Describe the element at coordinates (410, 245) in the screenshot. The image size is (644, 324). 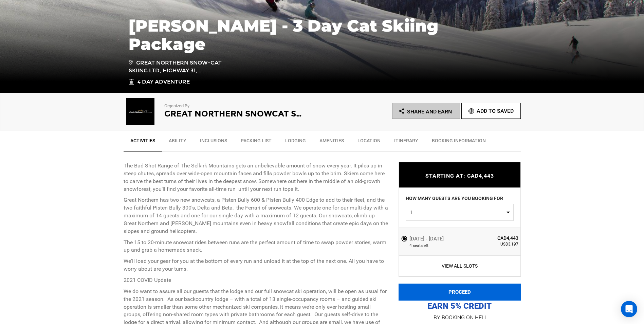
I see `span: 4` at that location.